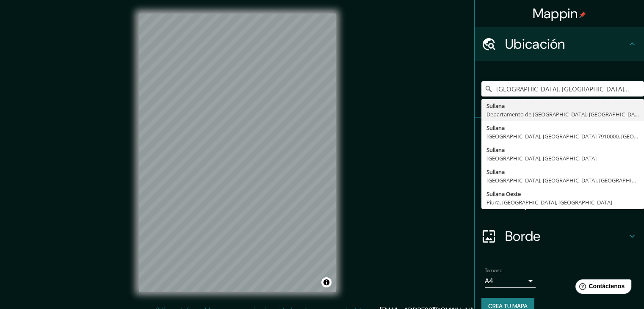 Image resolution: width=644 pixels, height=309 pixels. I want to click on font: Sullana Oeste, so click(504, 194).